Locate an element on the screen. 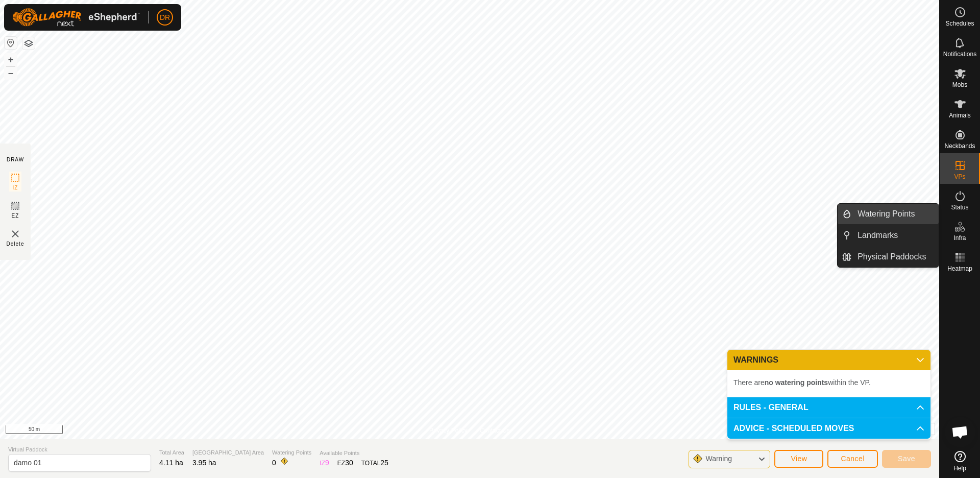  span: Landmarks is located at coordinates (877, 235).